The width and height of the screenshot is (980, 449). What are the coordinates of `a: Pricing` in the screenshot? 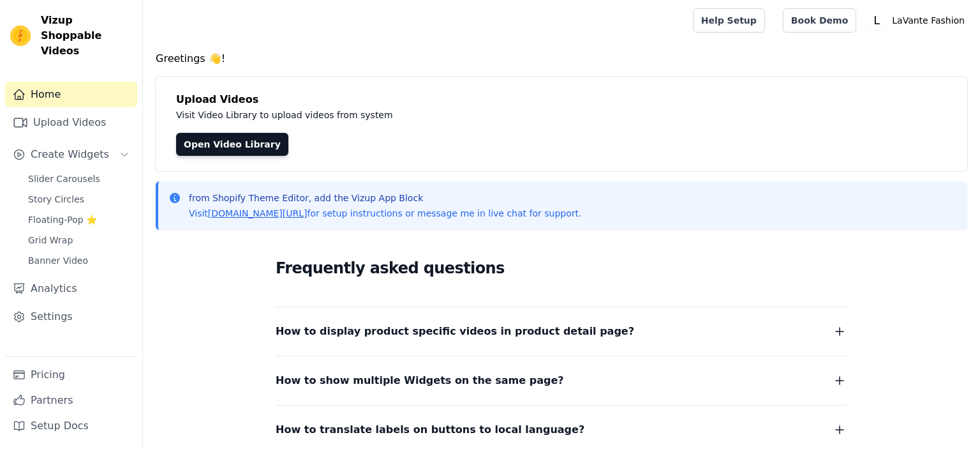 It's located at (71, 375).